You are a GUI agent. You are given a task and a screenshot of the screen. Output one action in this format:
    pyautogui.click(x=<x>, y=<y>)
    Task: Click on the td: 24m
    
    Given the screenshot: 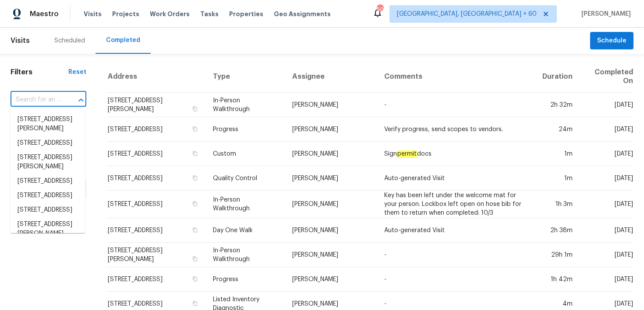 What is the action you would take?
    pyautogui.click(x=558, y=129)
    